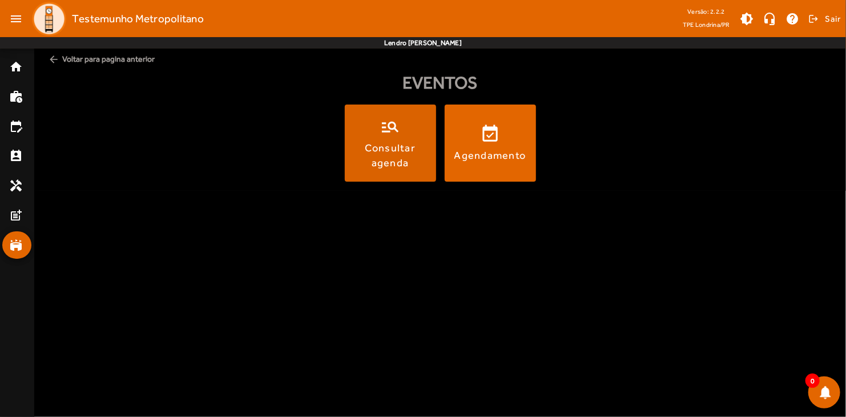  I want to click on mat-icon: edit_calendar, so click(16, 126).